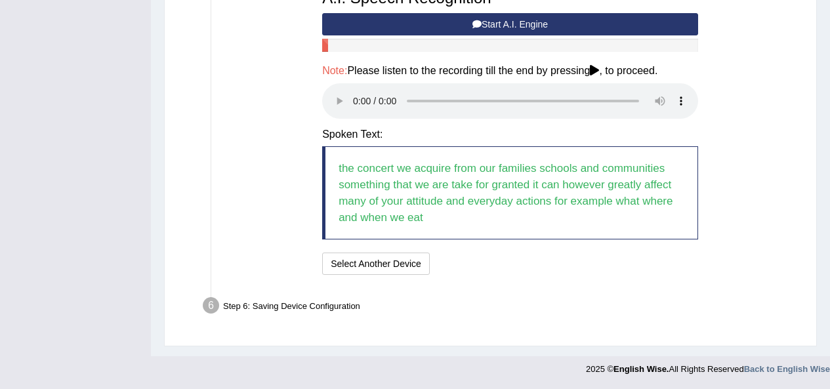  I want to click on button: Start A.I. Engine, so click(510, 24).